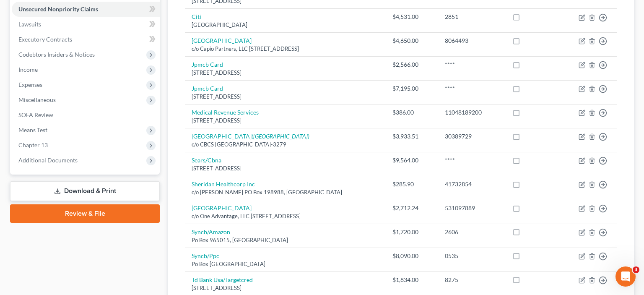 This screenshot has width=644, height=295. What do you see at coordinates (85, 115) in the screenshot?
I see `a: SOFA Review` at bounding box center [85, 115].